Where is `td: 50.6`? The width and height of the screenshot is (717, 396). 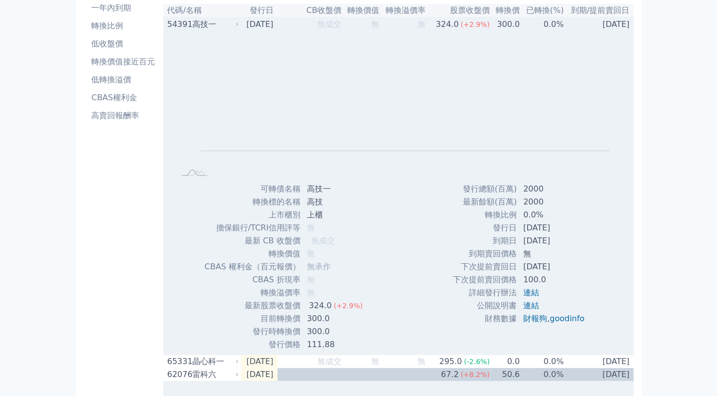
td: 50.6 is located at coordinates (505, 374).